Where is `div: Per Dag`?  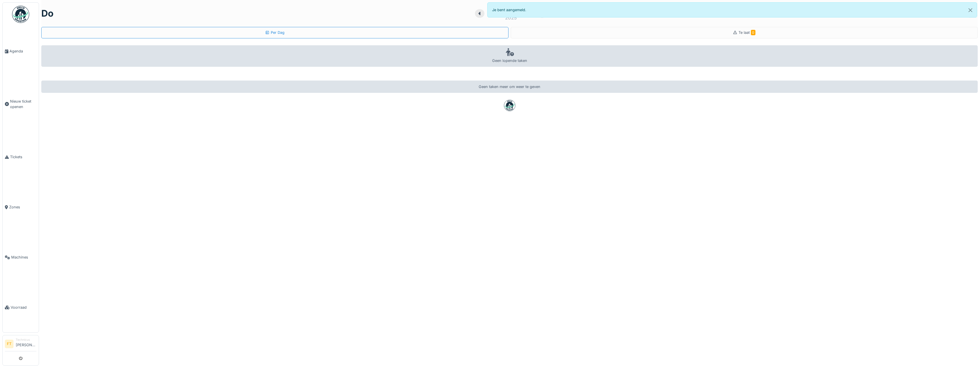
div: Per Dag is located at coordinates (275, 32).